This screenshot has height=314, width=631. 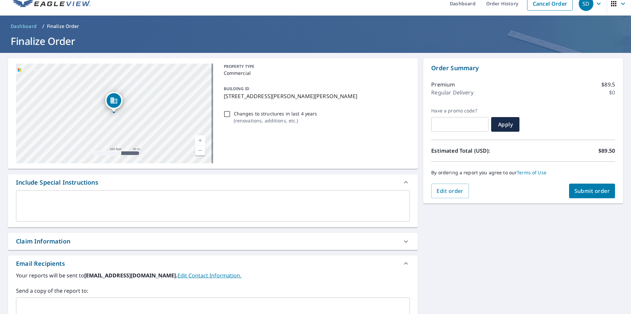 What do you see at coordinates (24, 26) in the screenshot?
I see `span: Dashboard` at bounding box center [24, 26].